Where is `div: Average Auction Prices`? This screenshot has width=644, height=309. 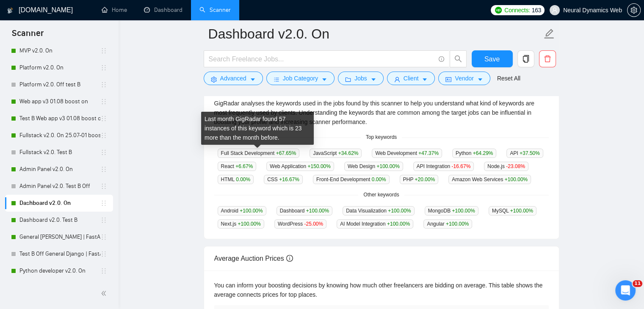
div: Average Auction Prices is located at coordinates (381, 258).